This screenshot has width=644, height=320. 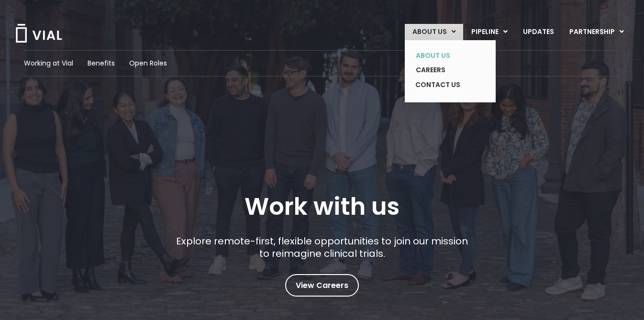 I want to click on a: PIPELINEMenu Toggle, so click(x=489, y=32).